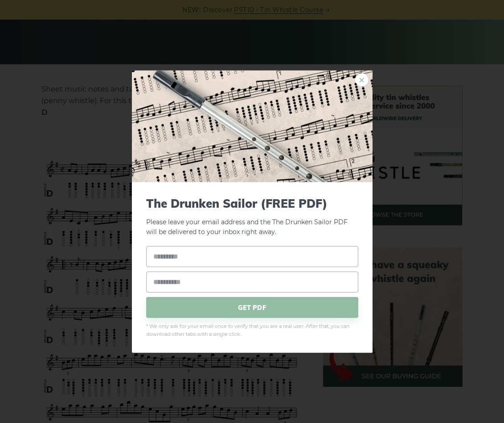 This screenshot has width=504, height=423. I want to click on span: GET PDF, so click(253, 307).